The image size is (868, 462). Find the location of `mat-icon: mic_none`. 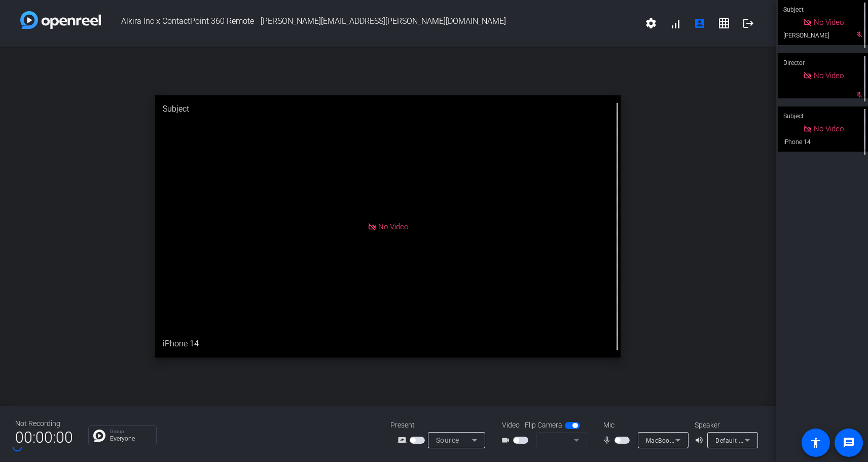

mat-icon: mic_none is located at coordinates (608, 440).